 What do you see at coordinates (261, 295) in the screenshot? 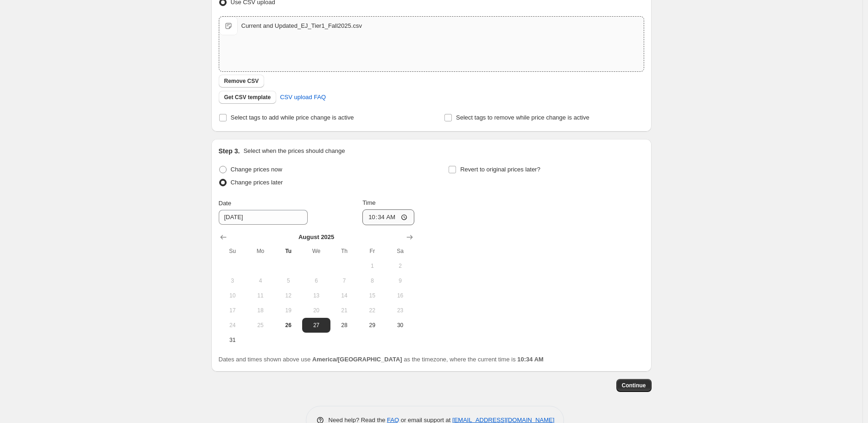
I see `button: Monday August 11 2025` at bounding box center [261, 295].